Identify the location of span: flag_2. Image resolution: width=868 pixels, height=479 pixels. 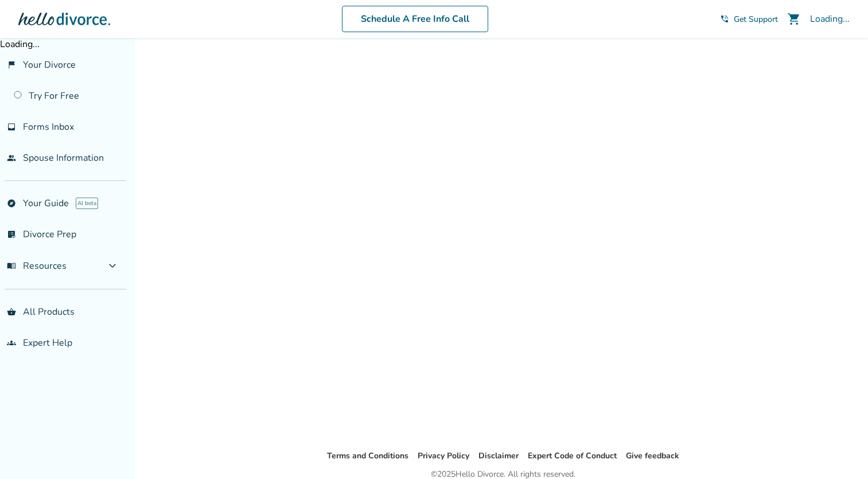
(11, 65).